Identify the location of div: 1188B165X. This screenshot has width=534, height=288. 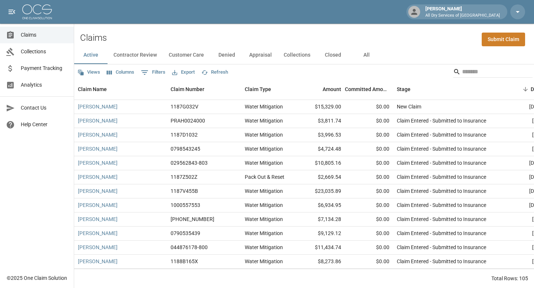
(184, 262).